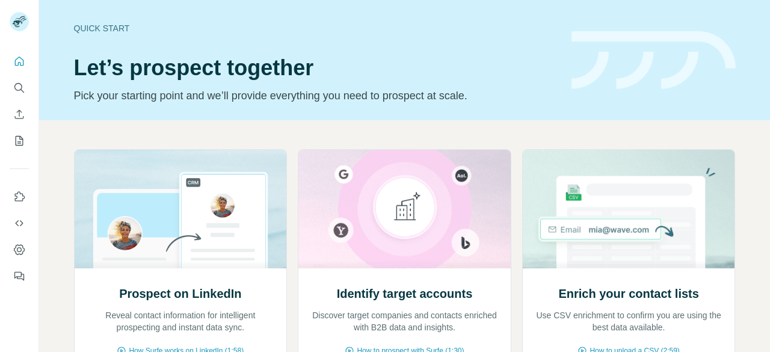 The image size is (770, 352). I want to click on img: banner, so click(653, 60).